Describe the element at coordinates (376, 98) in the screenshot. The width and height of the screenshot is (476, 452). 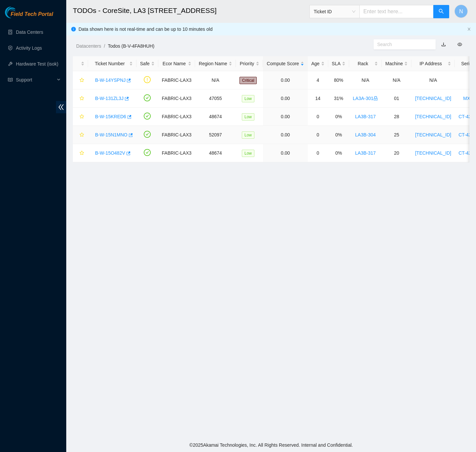
I see `span: lock` at that location.